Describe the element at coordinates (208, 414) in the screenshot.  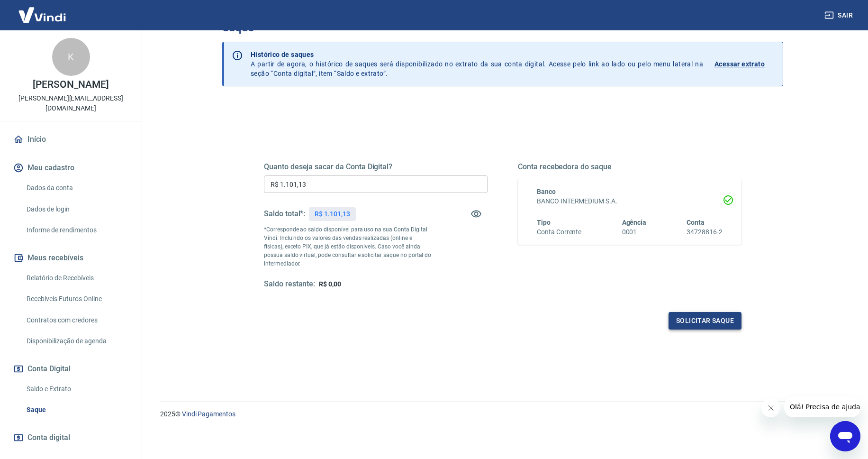
I see `a: Vindi Pagamentos` at that location.